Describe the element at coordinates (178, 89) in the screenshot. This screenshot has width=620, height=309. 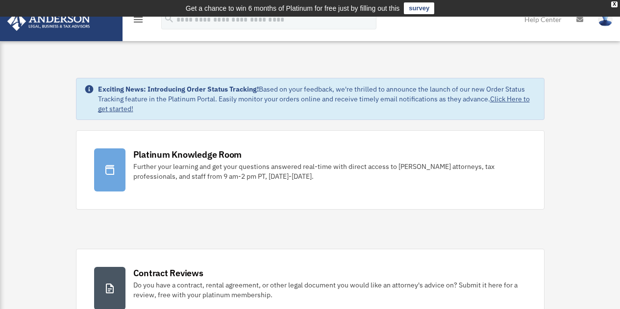
I see `strong: Exciting News: Introducing Order Status Tracking!` at that location.